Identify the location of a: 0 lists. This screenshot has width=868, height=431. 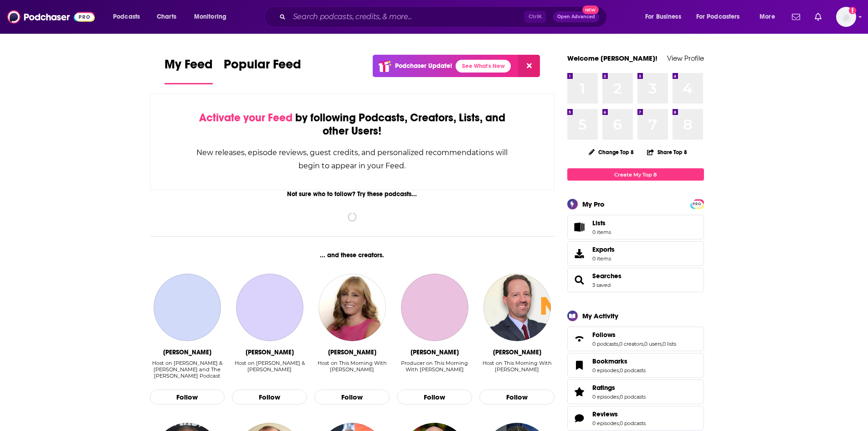
(669, 344).